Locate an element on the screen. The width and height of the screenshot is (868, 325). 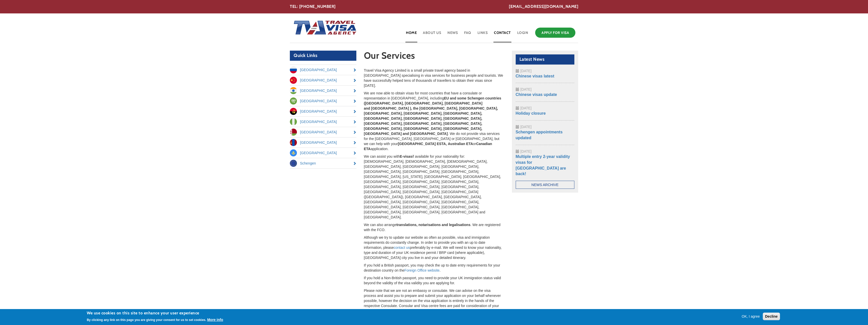
a: Home is located at coordinates (411, 34).